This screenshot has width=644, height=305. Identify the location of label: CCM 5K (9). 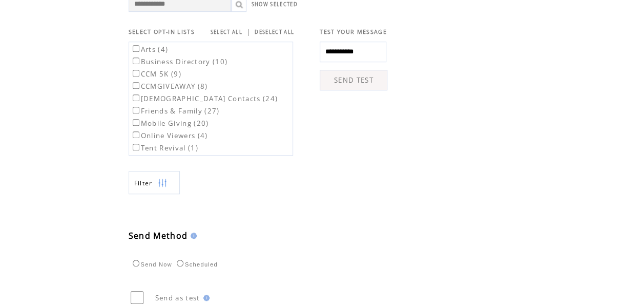
(156, 74).